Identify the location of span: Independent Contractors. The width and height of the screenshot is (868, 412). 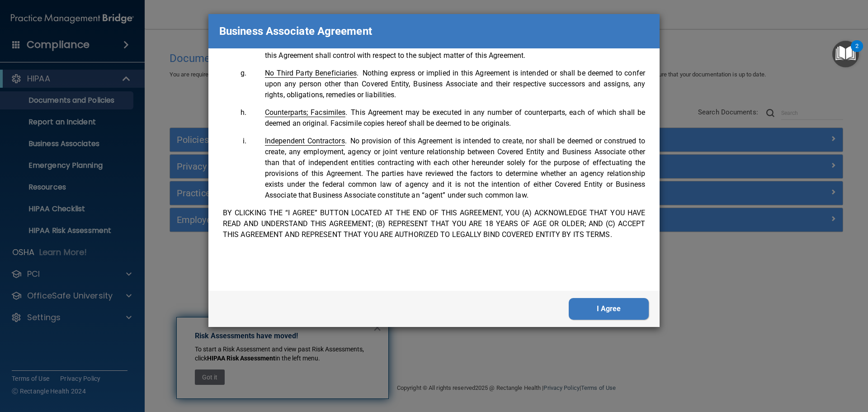
(305, 141).